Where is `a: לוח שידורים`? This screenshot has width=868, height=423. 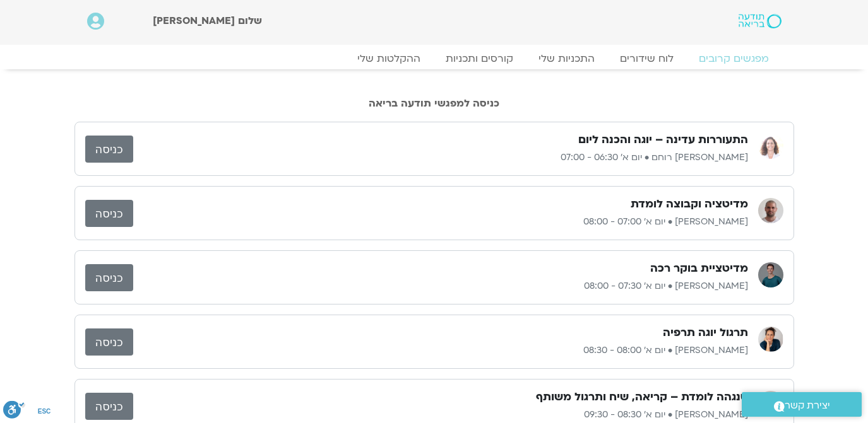 a: לוח שידורים is located at coordinates (647, 59).